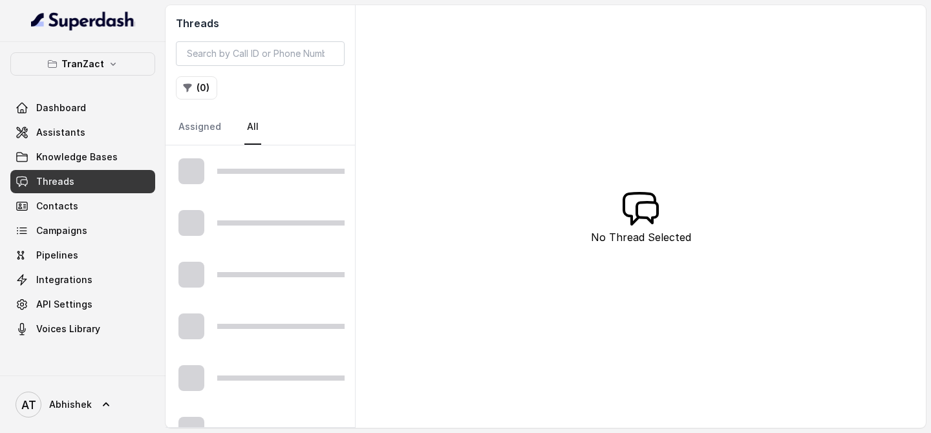 Image resolution: width=931 pixels, height=433 pixels. I want to click on h2: Threads, so click(260, 23).